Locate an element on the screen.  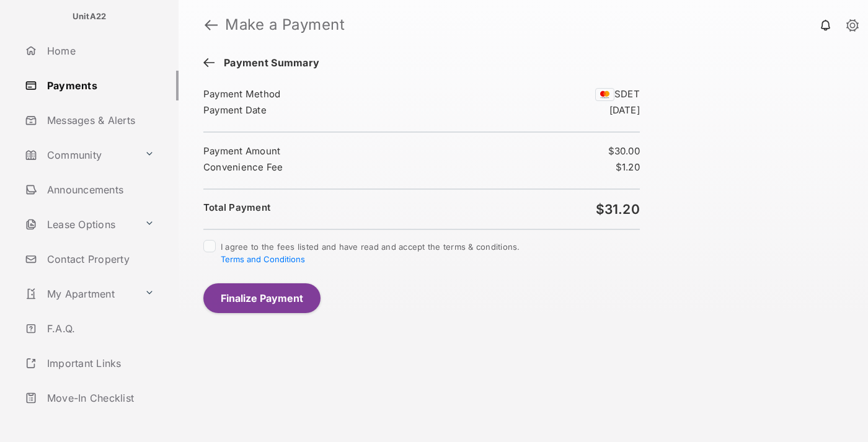
a: Messages & Alerts is located at coordinates (99, 121).